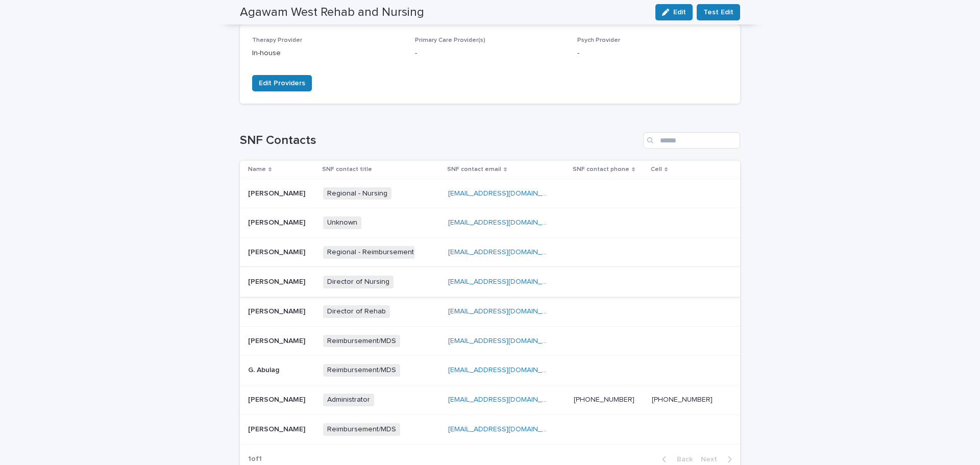 Image resolution: width=980 pixels, height=465 pixels. I want to click on span: Director of Nursing, so click(358, 282).